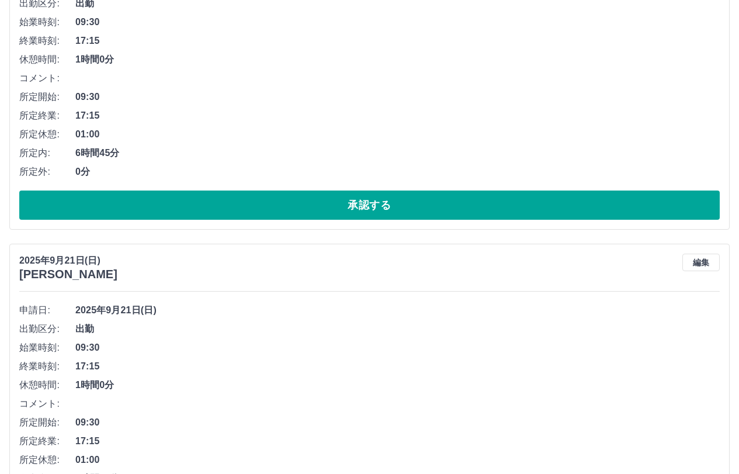  I want to click on span: 6時間45分, so click(397, 153).